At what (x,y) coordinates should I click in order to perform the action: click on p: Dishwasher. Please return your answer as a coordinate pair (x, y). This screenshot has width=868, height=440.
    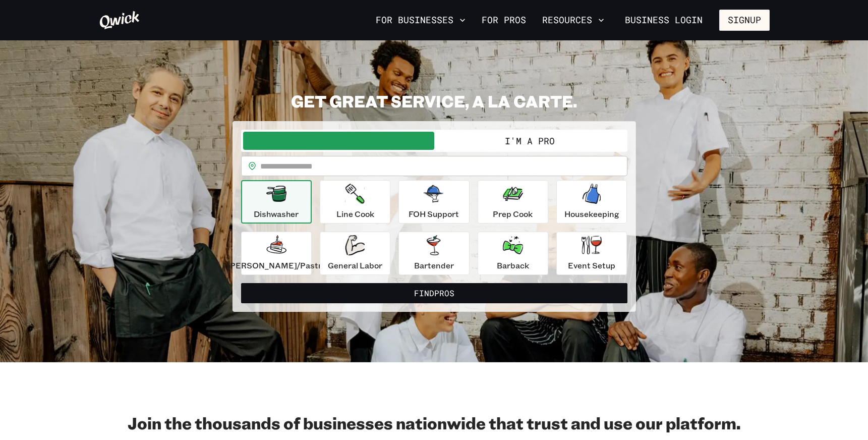
    Looking at the image, I should click on (276, 213).